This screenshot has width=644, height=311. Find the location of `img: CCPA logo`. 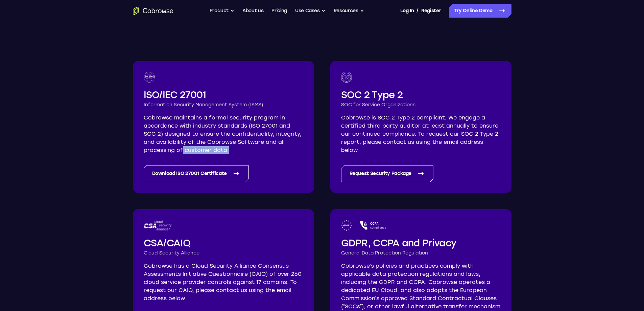

img: CCPA logo is located at coordinates (373, 226).